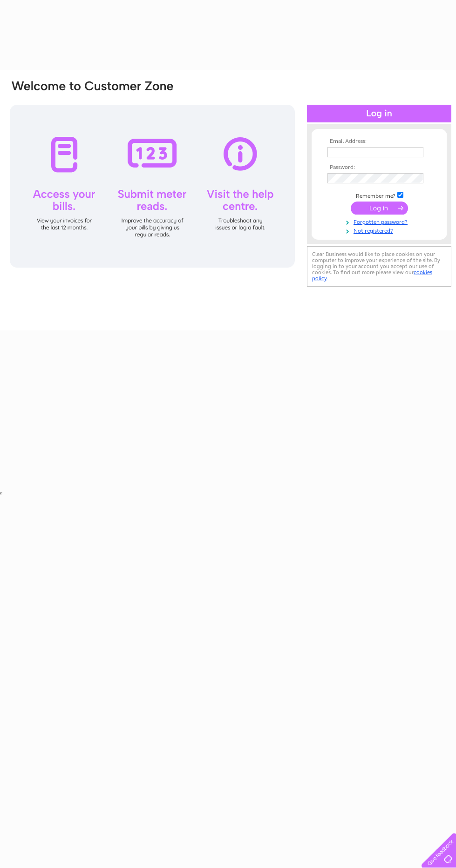  Describe the element at coordinates (379, 208) in the screenshot. I see `input: Submit` at that location.